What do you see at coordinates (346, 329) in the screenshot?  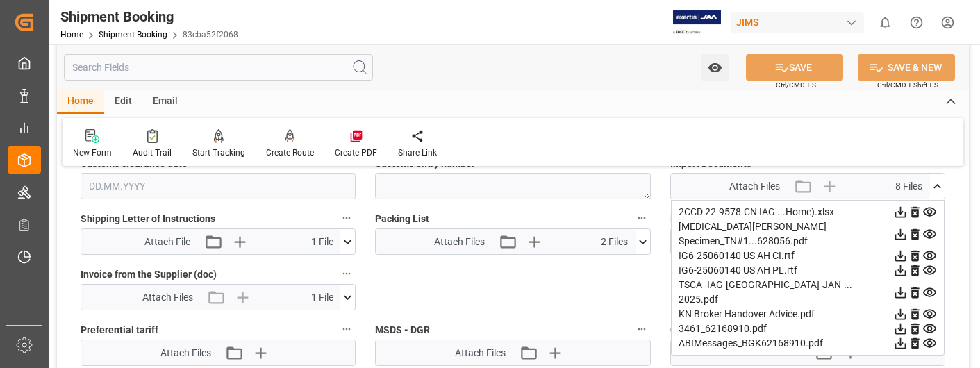 I see `button: Preferential tariff` at bounding box center [346, 329].